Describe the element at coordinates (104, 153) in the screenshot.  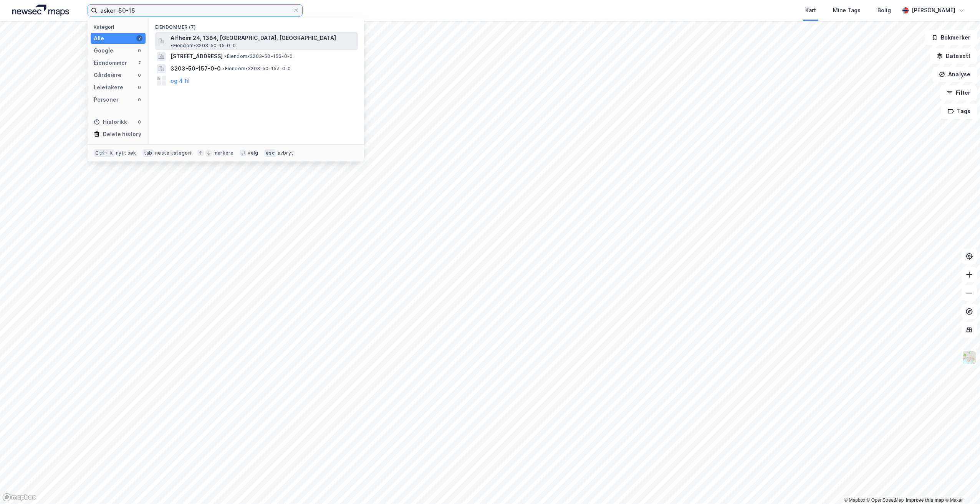
I see `div: Ctrl + k` at that location.